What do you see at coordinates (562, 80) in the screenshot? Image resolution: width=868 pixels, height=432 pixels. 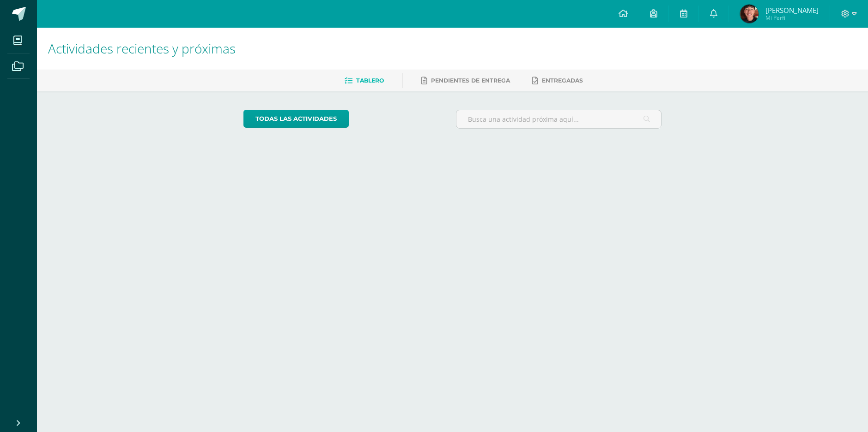 I see `span: Entregadas` at bounding box center [562, 80].